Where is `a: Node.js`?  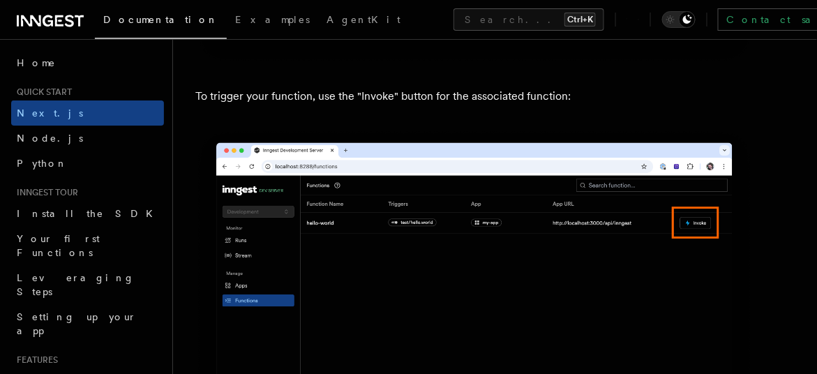 a: Node.js is located at coordinates (87, 138).